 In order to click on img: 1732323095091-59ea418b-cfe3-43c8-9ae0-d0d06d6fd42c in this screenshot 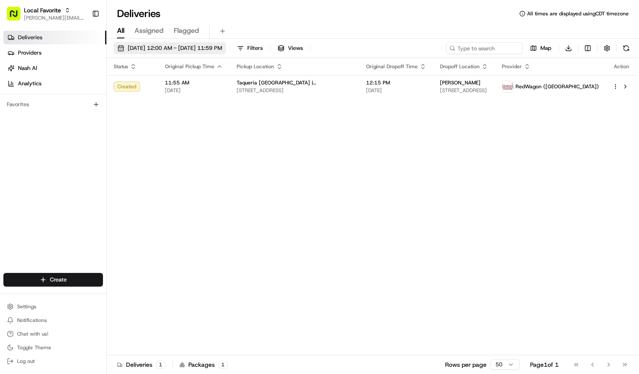, I will do `click(26, 89)`.